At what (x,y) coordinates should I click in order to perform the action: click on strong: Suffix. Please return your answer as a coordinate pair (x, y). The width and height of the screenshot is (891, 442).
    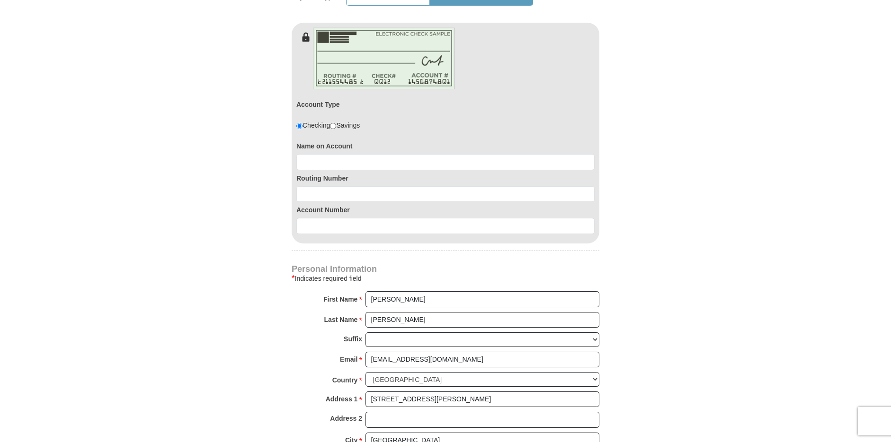
    Looking at the image, I should click on (353, 339).